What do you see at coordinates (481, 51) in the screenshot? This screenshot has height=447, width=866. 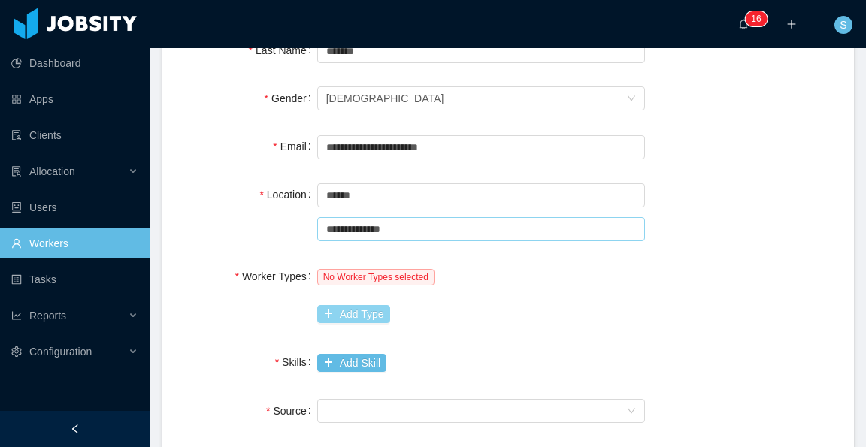 I see `input: Last Name` at bounding box center [481, 51].